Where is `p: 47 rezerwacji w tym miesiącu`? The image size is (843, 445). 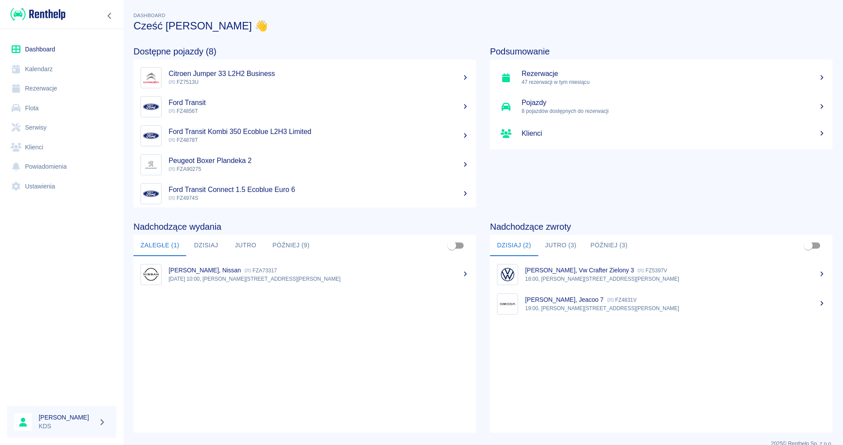 p: 47 rezerwacji w tym miesiącu is located at coordinates (674, 82).